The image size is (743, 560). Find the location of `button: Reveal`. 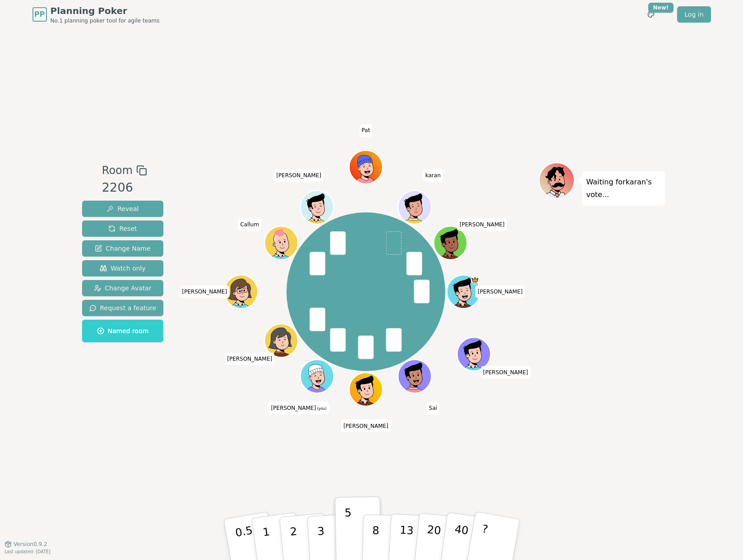

button: Reveal is located at coordinates (123, 209).